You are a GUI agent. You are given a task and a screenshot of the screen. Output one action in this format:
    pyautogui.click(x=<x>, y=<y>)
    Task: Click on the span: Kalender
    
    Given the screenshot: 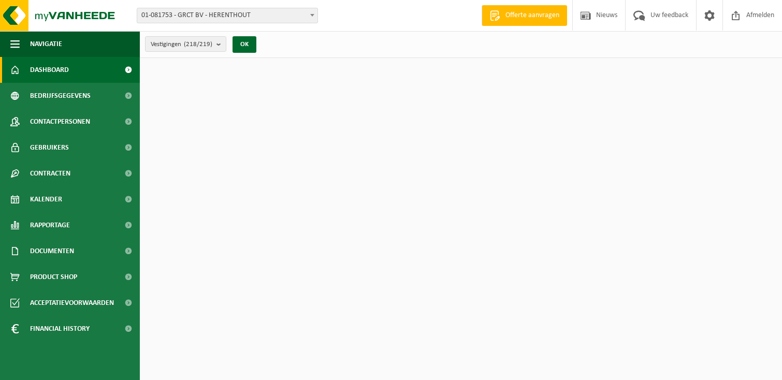 What is the action you would take?
    pyautogui.click(x=46, y=199)
    